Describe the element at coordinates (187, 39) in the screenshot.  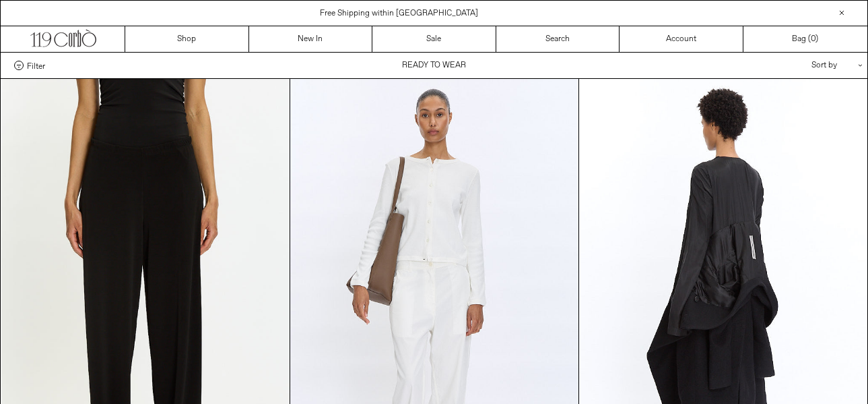
I see `a: Shop` at that location.